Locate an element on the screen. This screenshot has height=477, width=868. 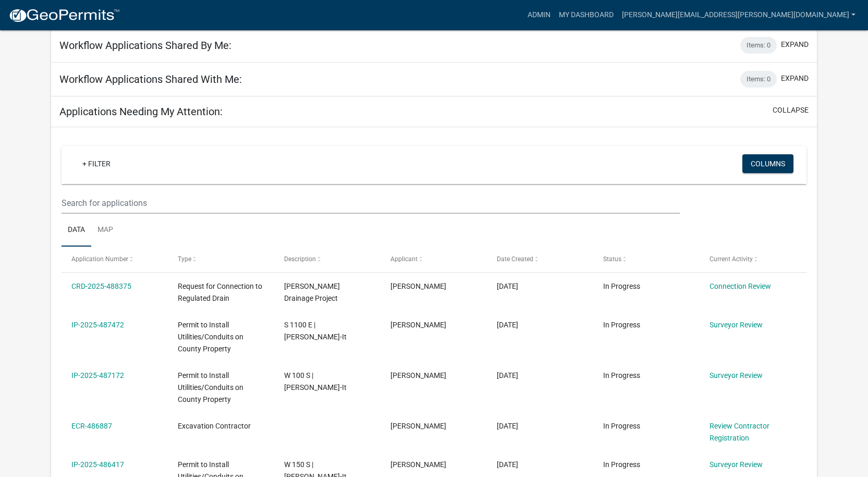
input: Search for applications is located at coordinates (370, 203).